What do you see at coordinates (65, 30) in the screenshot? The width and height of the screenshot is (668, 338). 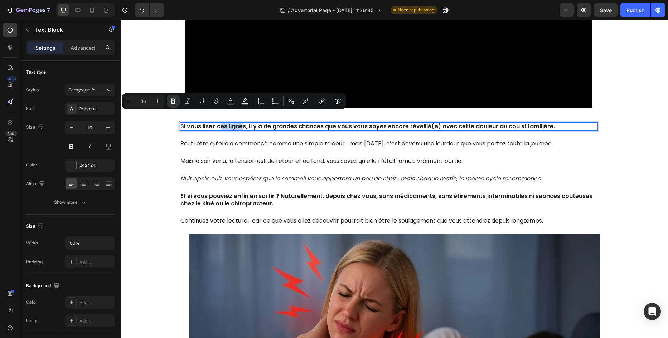 I see `p: Text Block` at bounding box center [65, 30].